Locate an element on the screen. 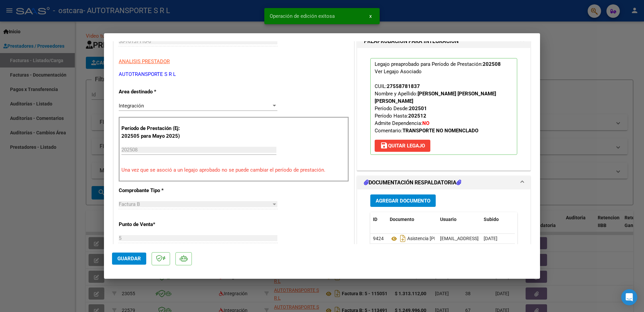 The width and height of the screenshot is (644, 312). div: Open Intercom Messenger is located at coordinates (629, 297).